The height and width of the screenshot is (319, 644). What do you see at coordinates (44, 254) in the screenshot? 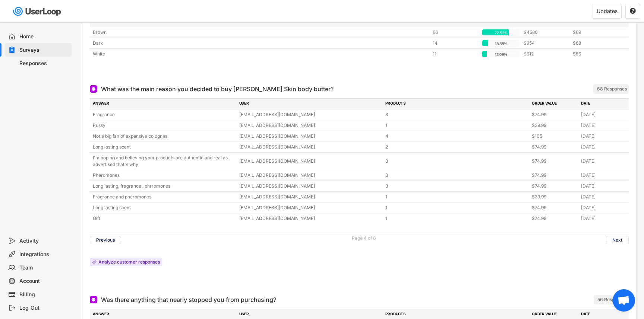
I see `div: Integrations` at bounding box center [44, 254].